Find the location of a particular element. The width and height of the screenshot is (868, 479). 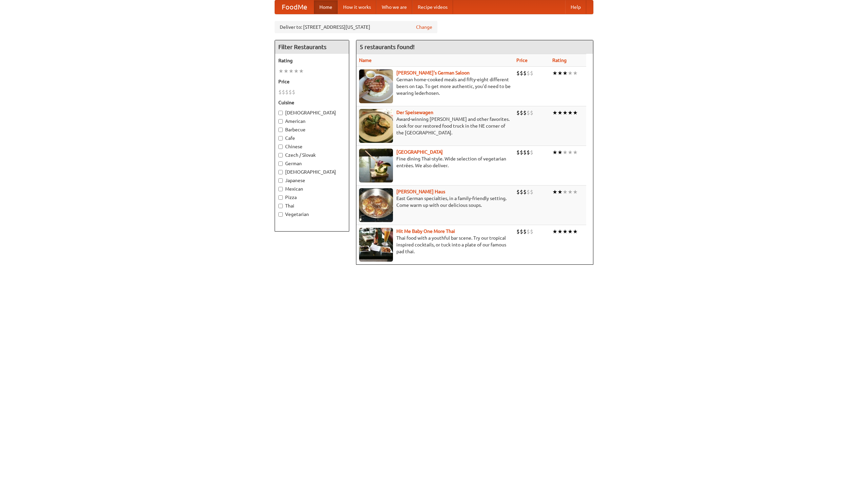

input: Japanese is located at coordinates (280, 181).